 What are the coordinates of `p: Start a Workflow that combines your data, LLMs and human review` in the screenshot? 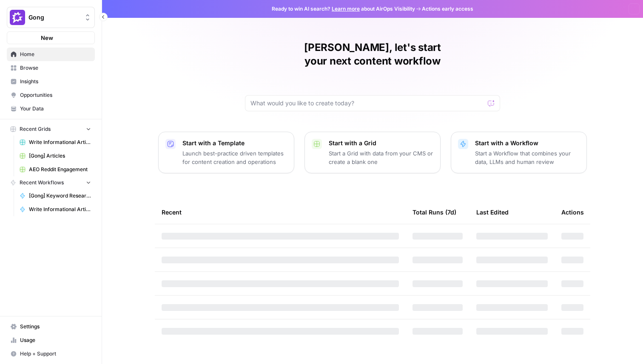 It's located at (527, 158).